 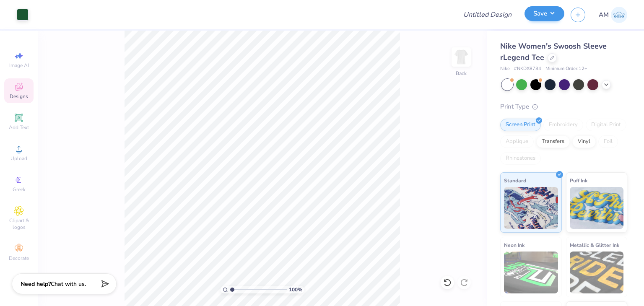 What do you see at coordinates (619, 15) in the screenshot?
I see `img: Abhinav Mohan` at bounding box center [619, 15].